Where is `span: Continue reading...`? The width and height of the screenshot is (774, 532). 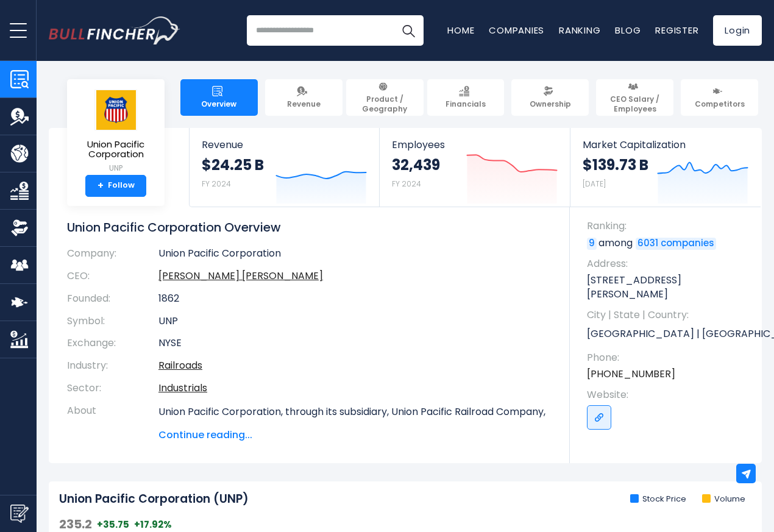
span: Continue reading... is located at coordinates (354, 435).